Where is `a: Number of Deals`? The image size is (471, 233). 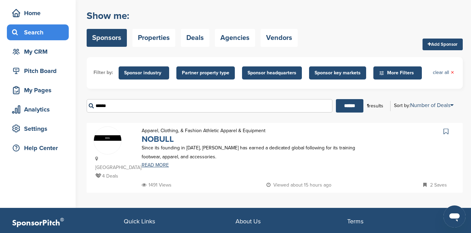
a: Number of Deals is located at coordinates (432, 105).